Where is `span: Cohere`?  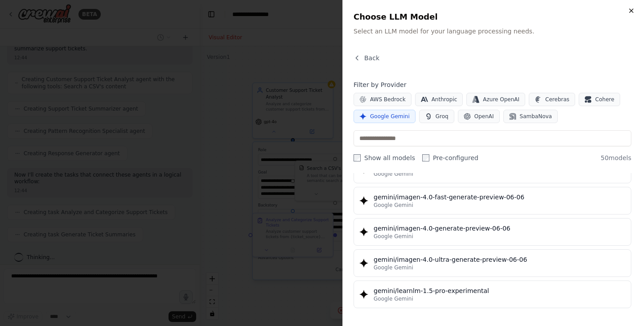
span: Cohere is located at coordinates (604, 99).